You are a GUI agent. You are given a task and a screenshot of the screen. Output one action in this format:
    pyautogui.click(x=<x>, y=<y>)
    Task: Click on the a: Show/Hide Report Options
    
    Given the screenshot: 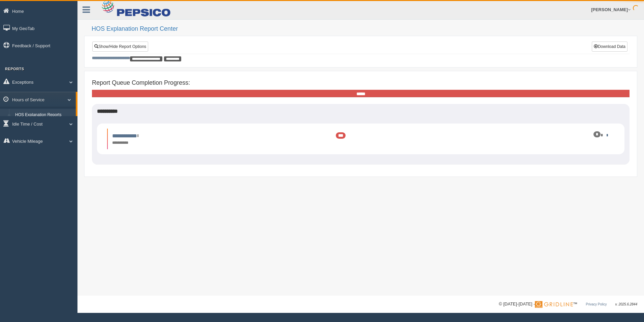 What is the action you would take?
    pyautogui.click(x=120, y=46)
    